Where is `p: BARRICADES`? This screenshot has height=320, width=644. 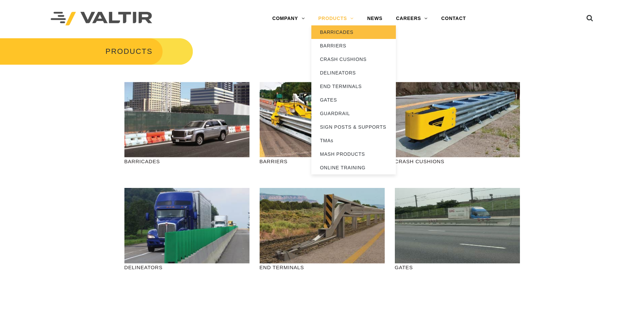
p: BARRICADES is located at coordinates (187, 161).